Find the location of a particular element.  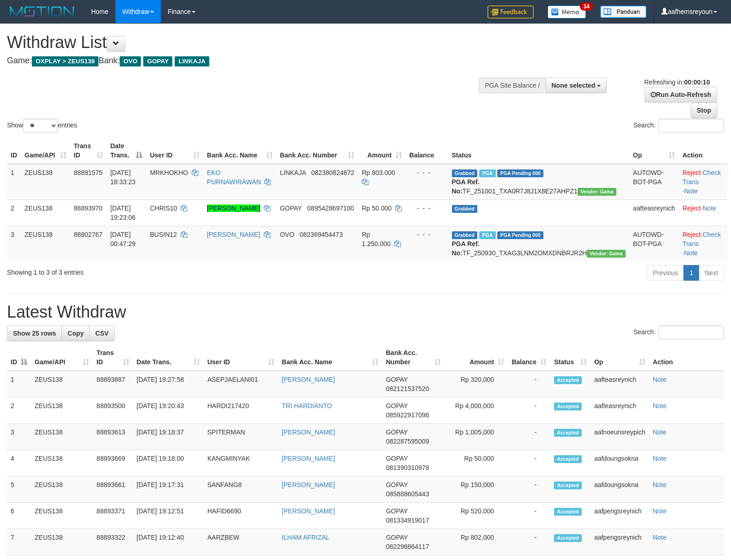

td: 7 is located at coordinates (19, 542).